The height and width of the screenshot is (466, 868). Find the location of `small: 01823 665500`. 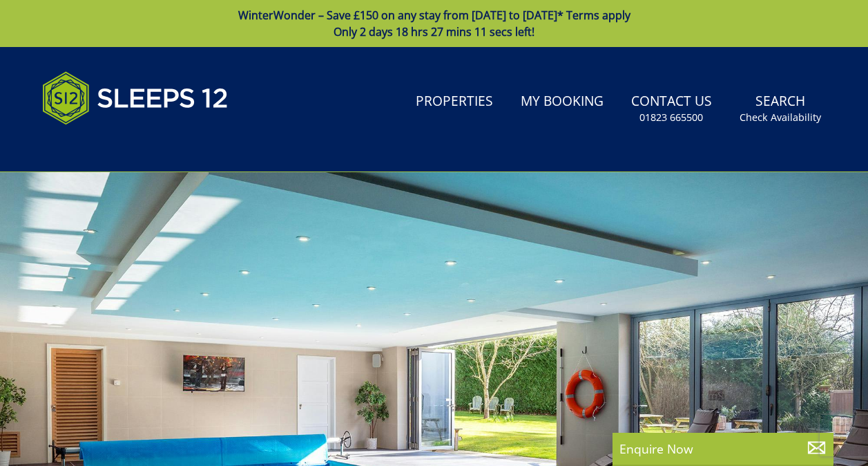

small: 01823 665500 is located at coordinates (671, 118).